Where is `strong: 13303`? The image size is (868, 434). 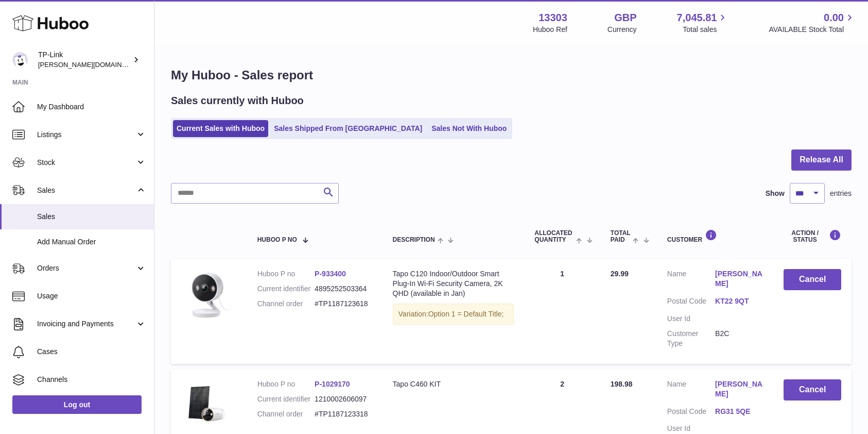 strong: 13303 is located at coordinates (553, 17).